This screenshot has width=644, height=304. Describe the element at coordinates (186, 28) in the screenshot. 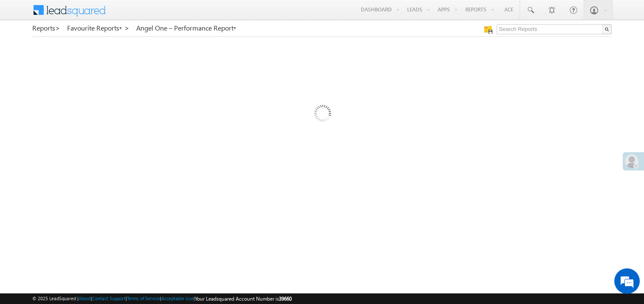

I see `a: Angel One – Performance Report` at that location.